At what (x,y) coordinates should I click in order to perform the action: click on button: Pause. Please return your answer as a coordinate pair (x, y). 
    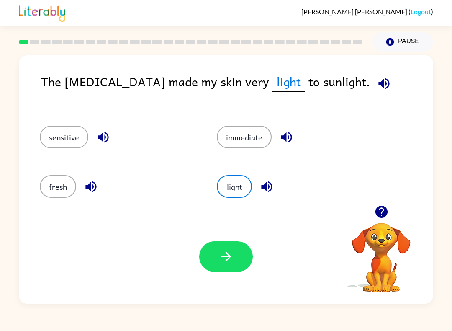
    Looking at the image, I should click on (403, 42).